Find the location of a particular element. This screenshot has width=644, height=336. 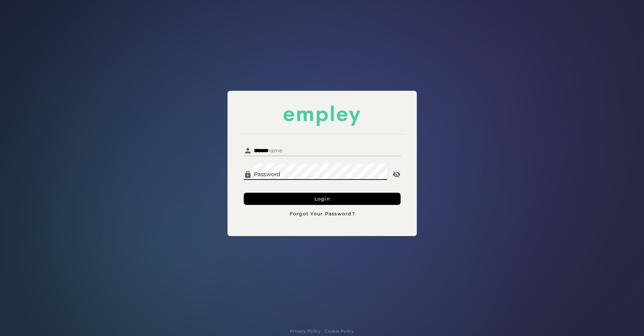

span: Login is located at coordinates (322, 199).